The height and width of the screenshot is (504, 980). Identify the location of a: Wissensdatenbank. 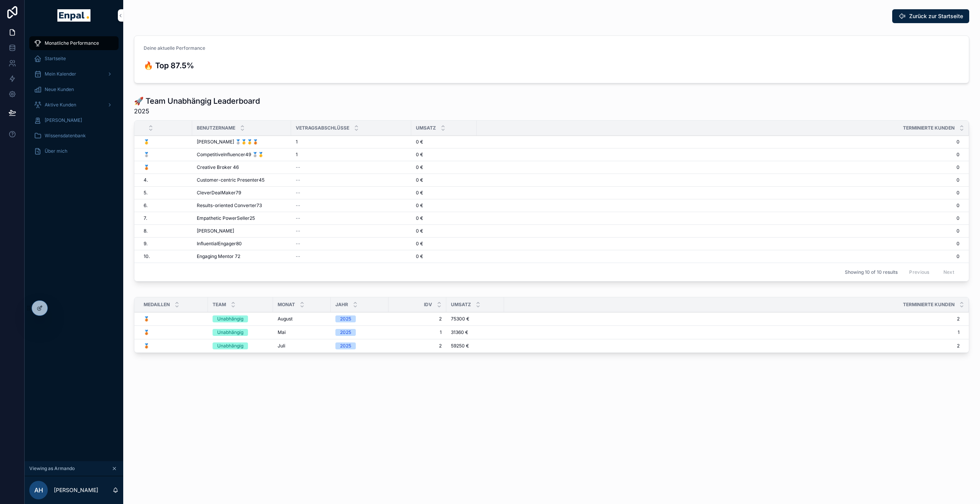
(74, 135).